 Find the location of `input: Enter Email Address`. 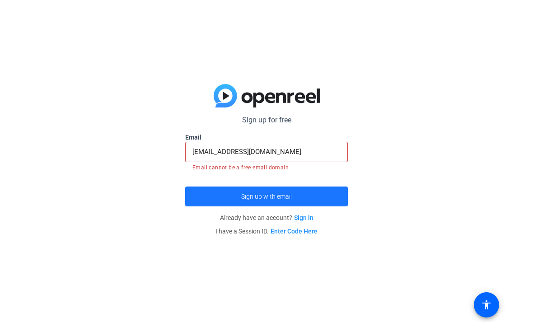

input: Enter Email Address is located at coordinates (267, 152).